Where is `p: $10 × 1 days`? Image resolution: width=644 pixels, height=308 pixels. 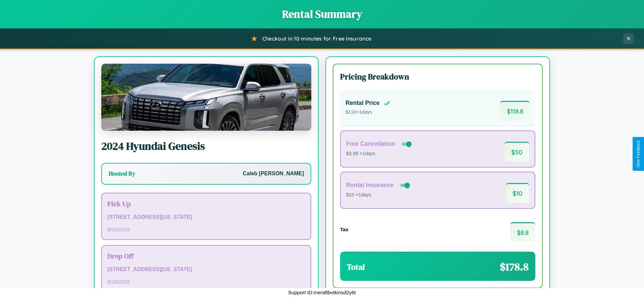
p: $10 × 1 days is located at coordinates (379, 195).